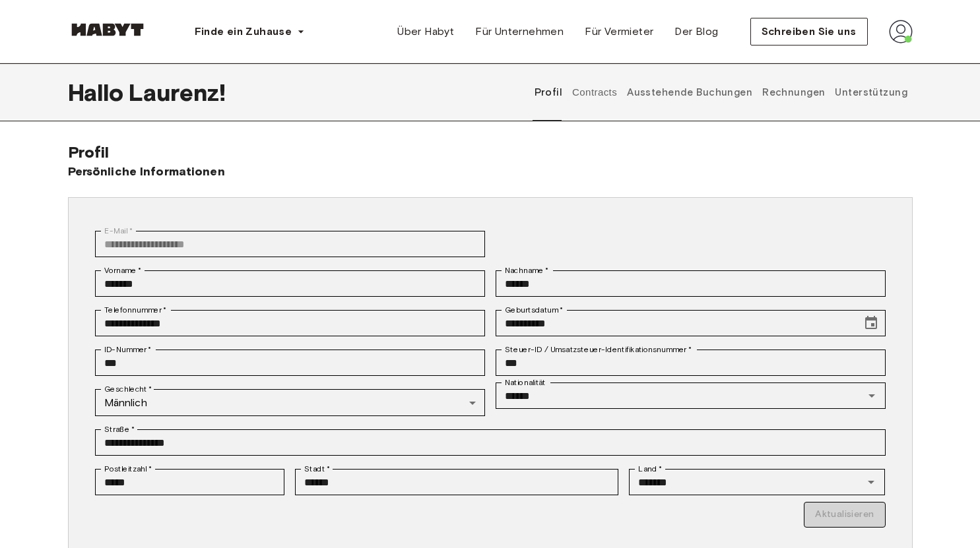 Image resolution: width=980 pixels, height=548 pixels. Describe the element at coordinates (619, 31) in the screenshot. I see `a: Für Vermieter` at that location.